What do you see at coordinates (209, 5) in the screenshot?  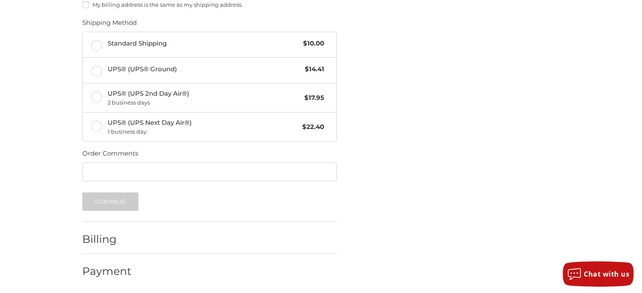 I see `label: My billing address is the same as my shipping address.` at bounding box center [209, 5].